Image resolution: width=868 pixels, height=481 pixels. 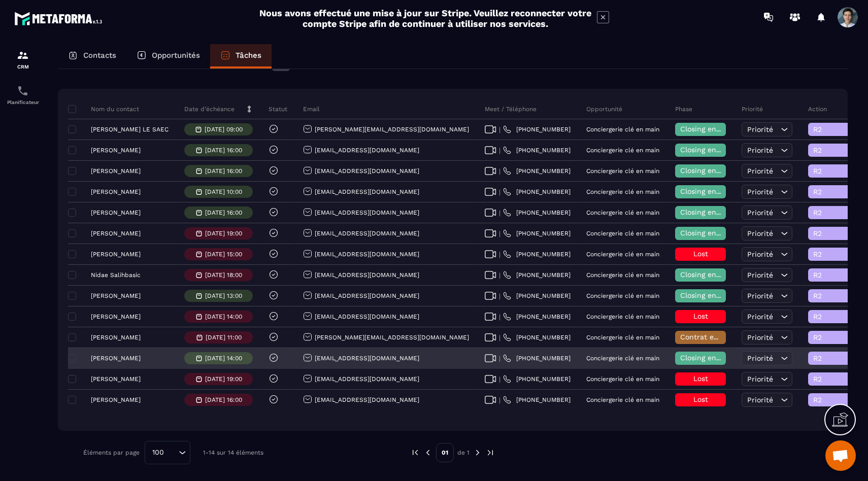 What do you see at coordinates (60, 19) in the screenshot?
I see `img: logo` at bounding box center [60, 19].